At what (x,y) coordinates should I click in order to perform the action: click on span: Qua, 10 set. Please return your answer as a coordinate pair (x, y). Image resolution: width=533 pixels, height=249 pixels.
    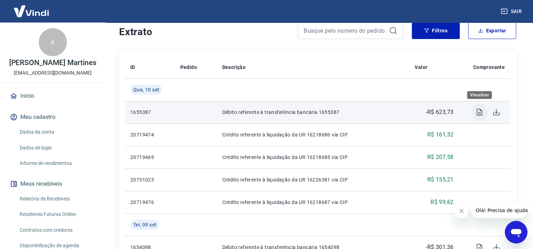
    Looking at the image, I should click on (146, 90).